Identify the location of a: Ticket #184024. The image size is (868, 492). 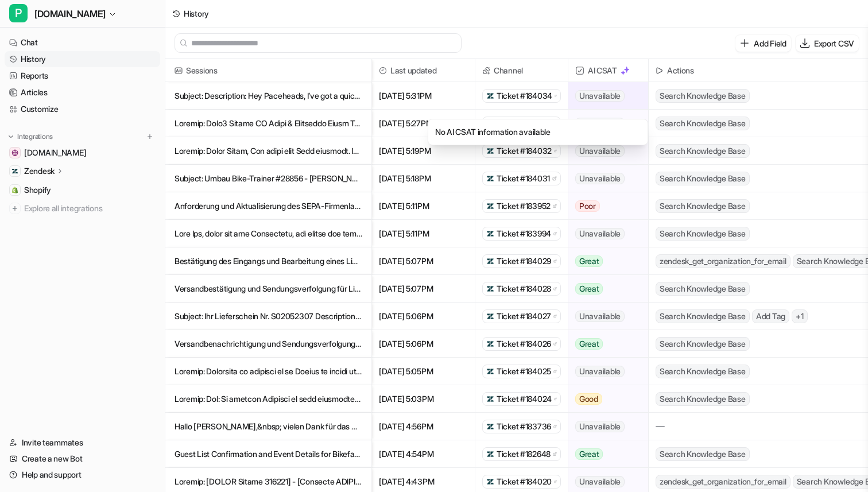
(521, 399).